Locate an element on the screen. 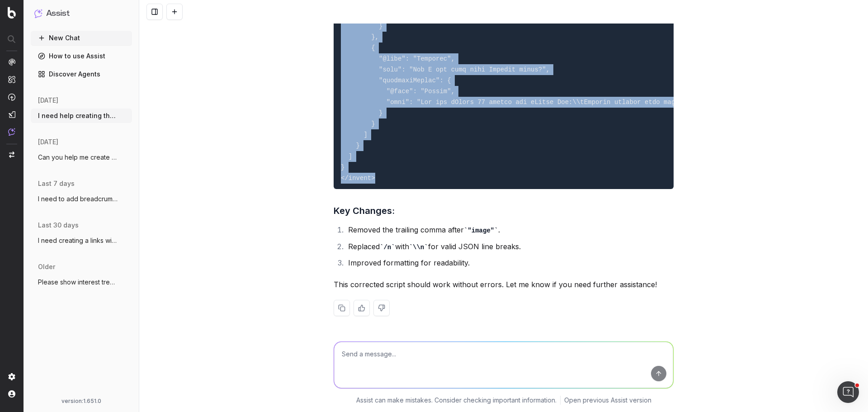  span: I need help creating the Article and FAQ is located at coordinates (78, 115).